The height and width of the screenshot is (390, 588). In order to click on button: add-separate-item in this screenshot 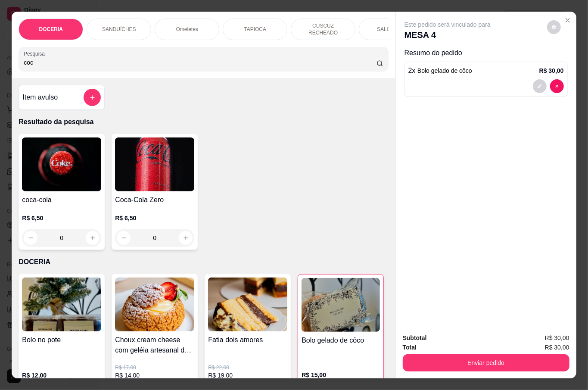, I will do `click(92, 97)`.